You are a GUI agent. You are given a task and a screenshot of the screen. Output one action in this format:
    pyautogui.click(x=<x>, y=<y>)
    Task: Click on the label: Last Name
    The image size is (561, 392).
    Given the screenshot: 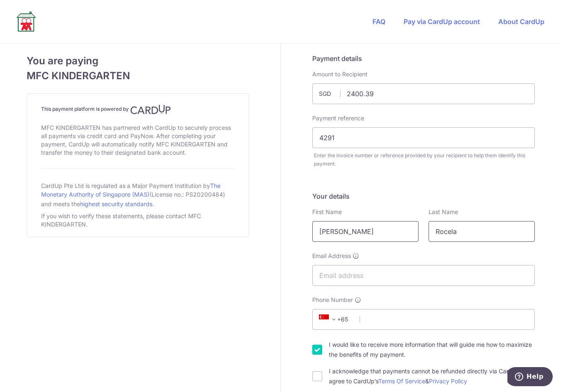 What is the action you would take?
    pyautogui.click(x=443, y=212)
    